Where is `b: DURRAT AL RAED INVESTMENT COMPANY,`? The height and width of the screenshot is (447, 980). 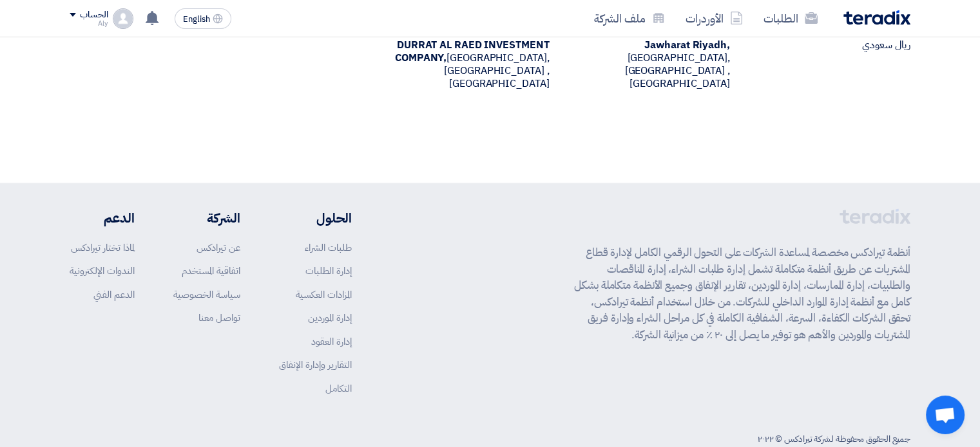 b: DURRAT AL RAED INVESTMENT COMPANY, is located at coordinates (472, 52).